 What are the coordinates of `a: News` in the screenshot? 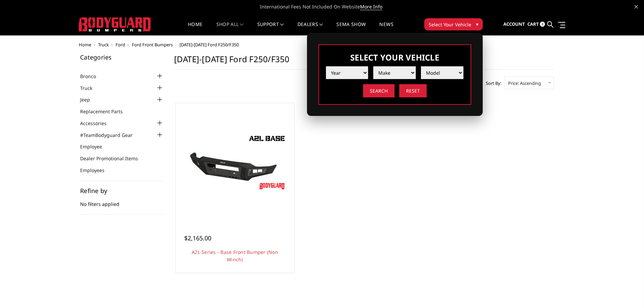 It's located at (386, 29).